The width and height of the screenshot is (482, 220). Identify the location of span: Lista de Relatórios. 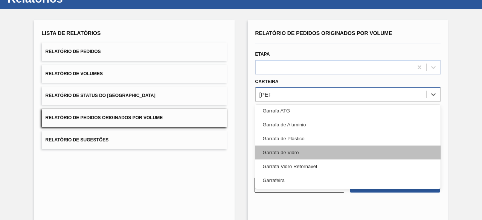
(71, 33).